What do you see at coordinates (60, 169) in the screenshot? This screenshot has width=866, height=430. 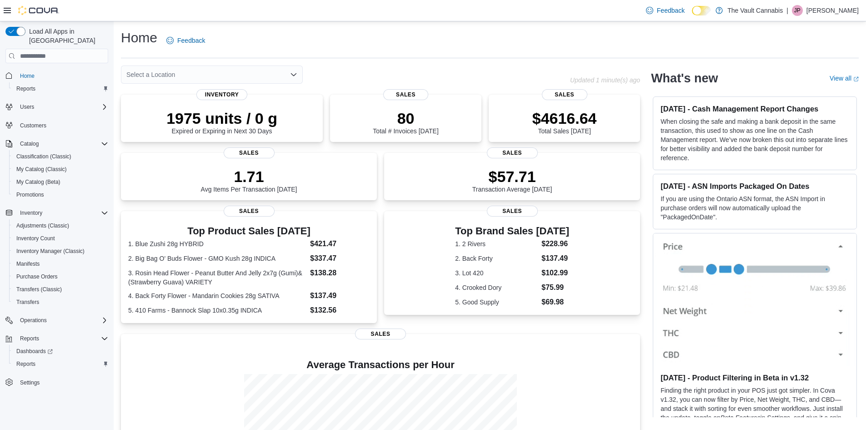 I see `button: My Catalog (Classic)` at bounding box center [60, 169].